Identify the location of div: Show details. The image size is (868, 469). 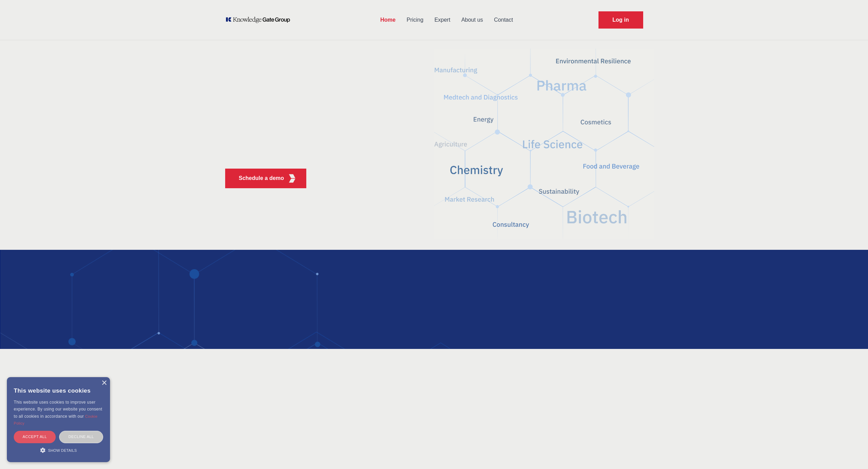
(59, 450).